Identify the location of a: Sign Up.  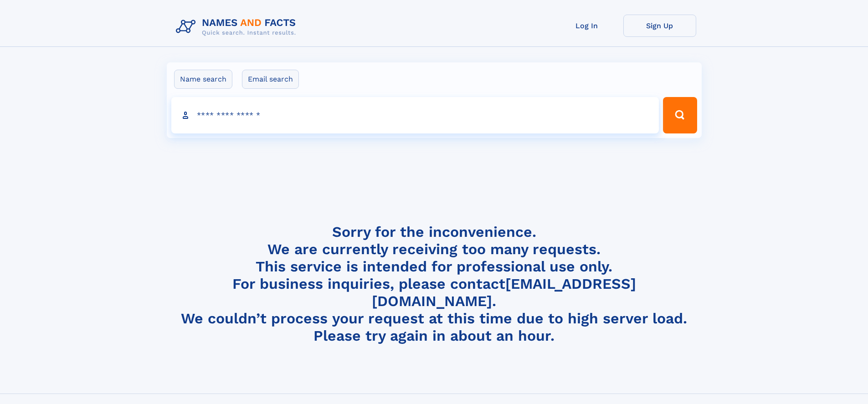
(660, 25).